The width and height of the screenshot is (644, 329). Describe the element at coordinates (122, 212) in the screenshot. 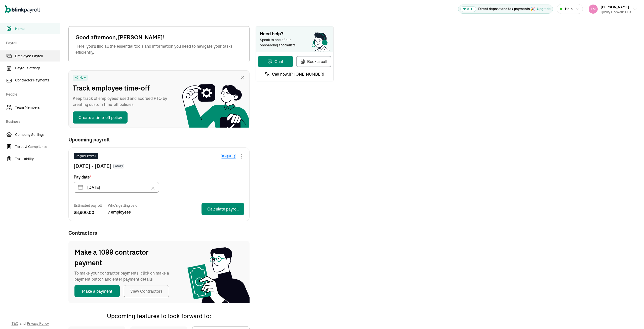

I see `span: 7 employees` at that location.